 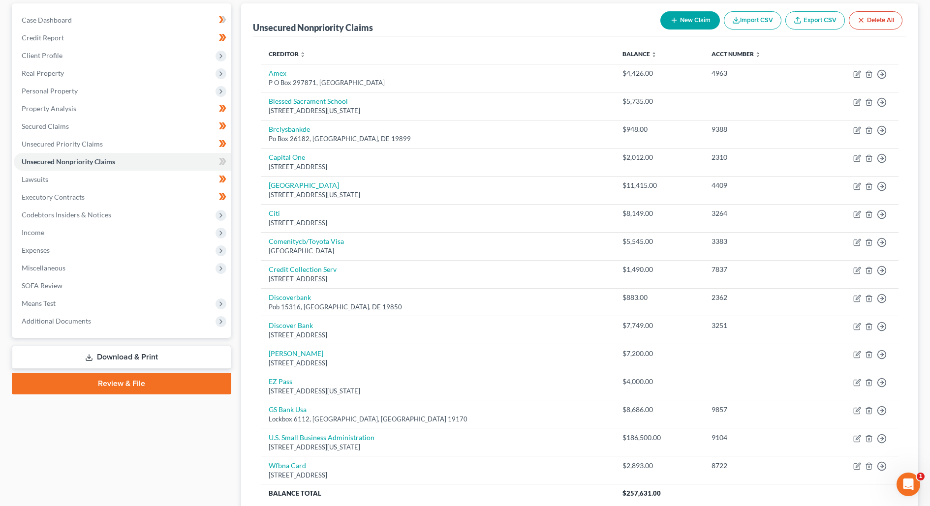 I want to click on div: $1,490.00, so click(x=659, y=270).